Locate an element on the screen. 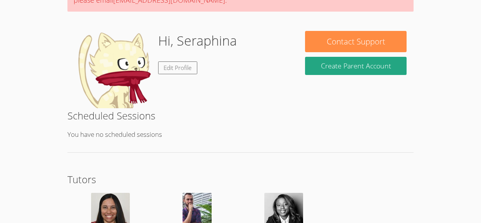  a: Edit Profile is located at coordinates (178, 68).